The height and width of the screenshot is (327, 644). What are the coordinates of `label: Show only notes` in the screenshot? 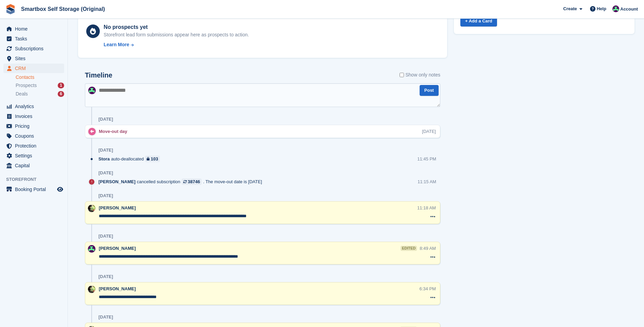 It's located at (420, 75).